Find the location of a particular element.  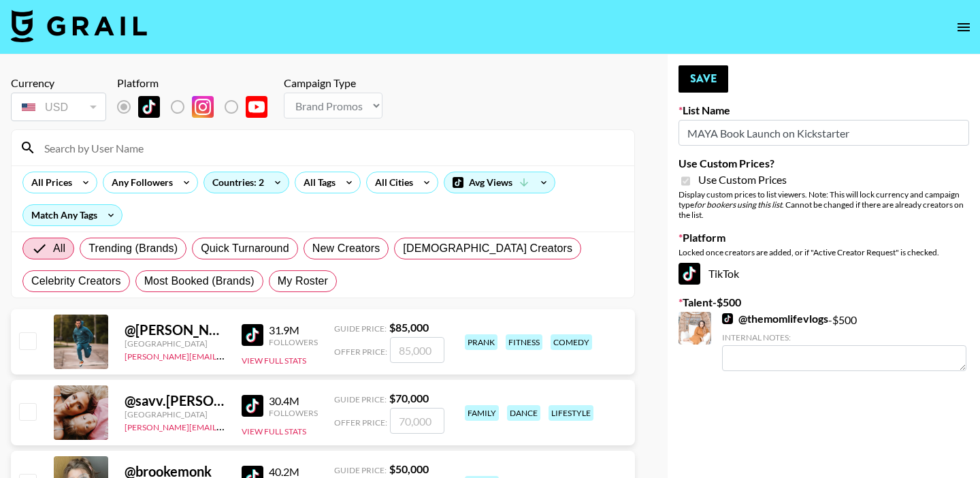

span: New Creators is located at coordinates (347, 249).